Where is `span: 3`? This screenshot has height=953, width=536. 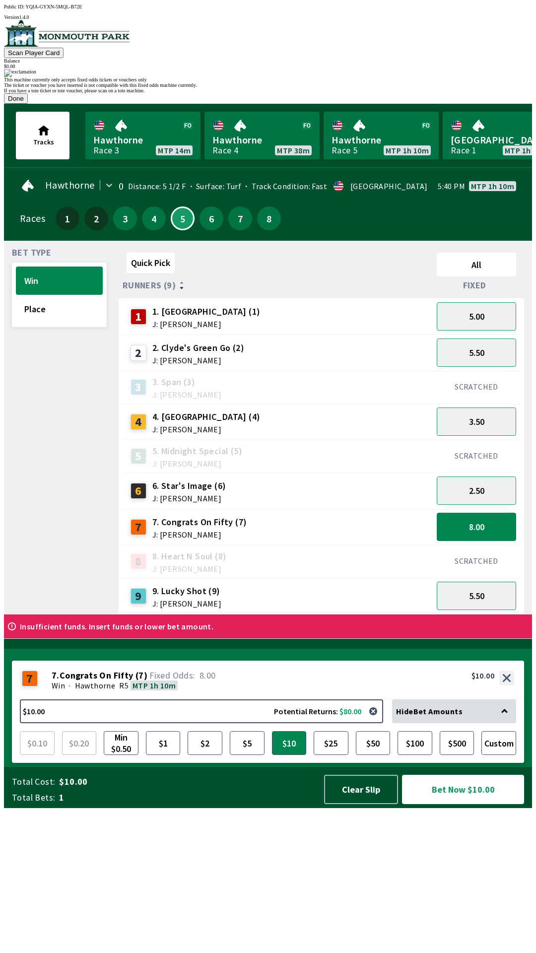 span: 3 is located at coordinates (125, 218).